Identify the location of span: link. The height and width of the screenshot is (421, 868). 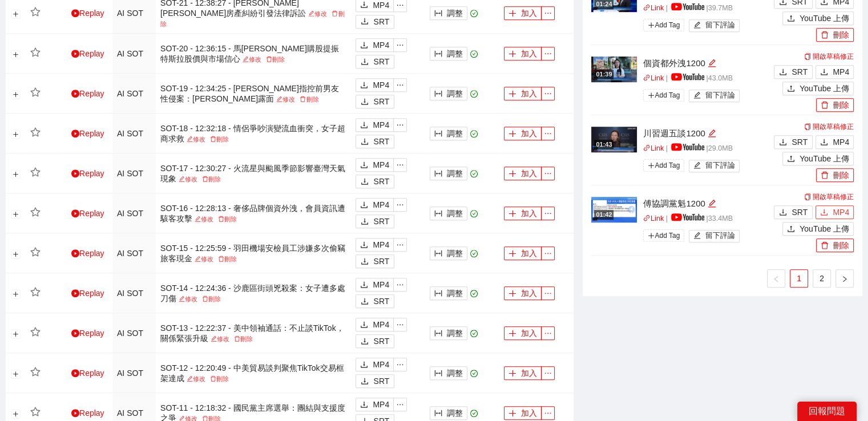
(647, 78).